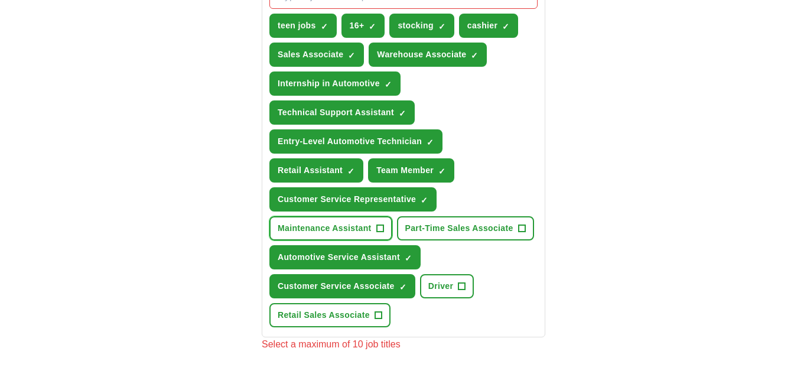 The image size is (807, 374). Describe the element at coordinates (335, 83) in the screenshot. I see `button: Internship in Automotive✓` at that location.